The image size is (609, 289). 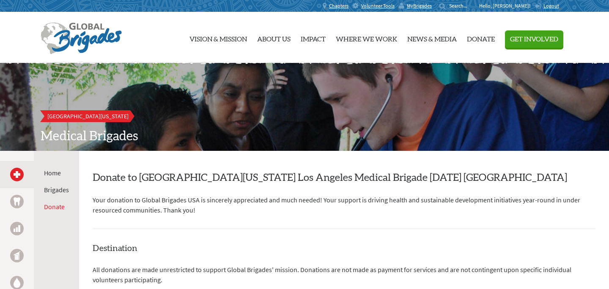 What do you see at coordinates (546, 6) in the screenshot?
I see `a: Logout` at bounding box center [546, 6].